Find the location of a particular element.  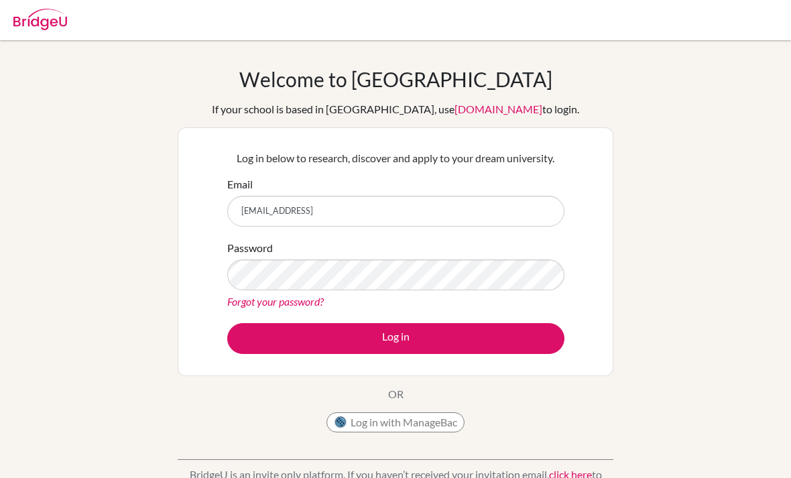

button: Log in is located at coordinates (395, 338).